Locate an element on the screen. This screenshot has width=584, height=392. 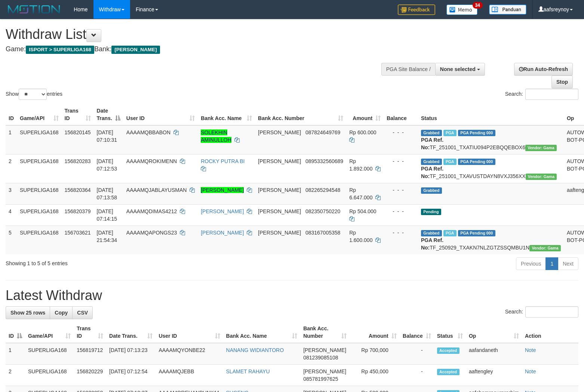
a: NANANG WIDIANTORO is located at coordinates (255, 350).